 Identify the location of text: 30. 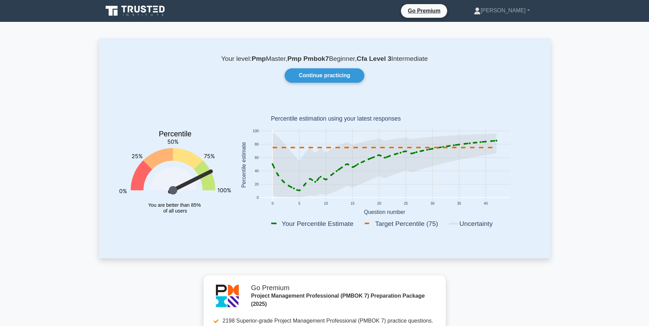
(432, 204).